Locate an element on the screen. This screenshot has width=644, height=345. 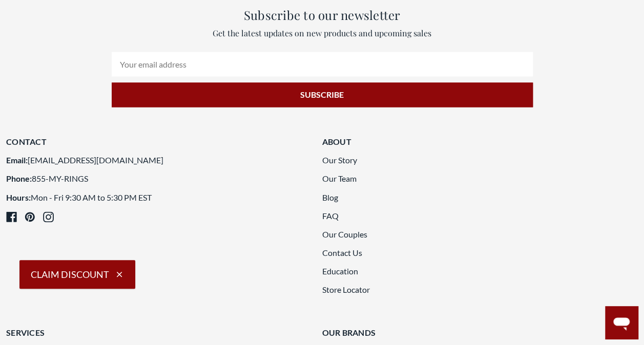
a: Education is located at coordinates (340, 270).